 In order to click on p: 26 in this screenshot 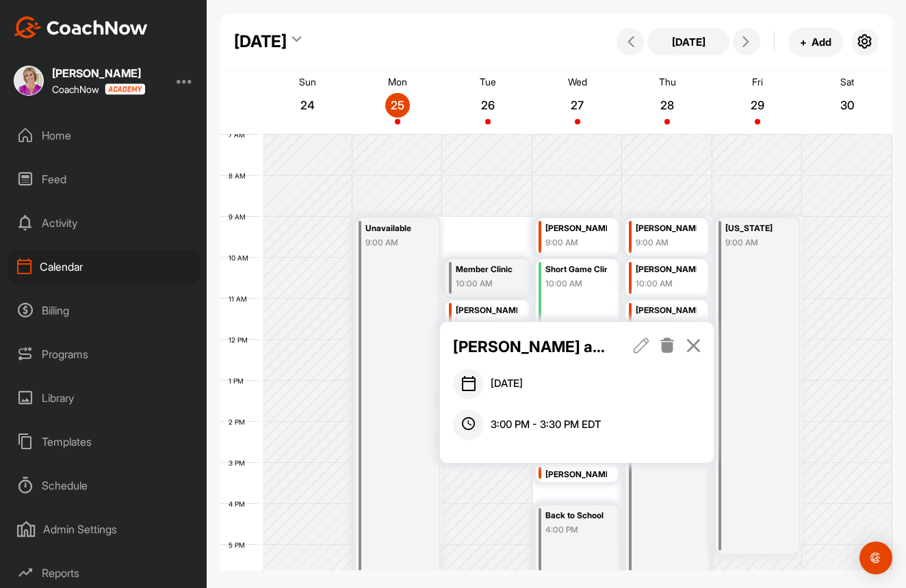, I will do `click(488, 106)`.